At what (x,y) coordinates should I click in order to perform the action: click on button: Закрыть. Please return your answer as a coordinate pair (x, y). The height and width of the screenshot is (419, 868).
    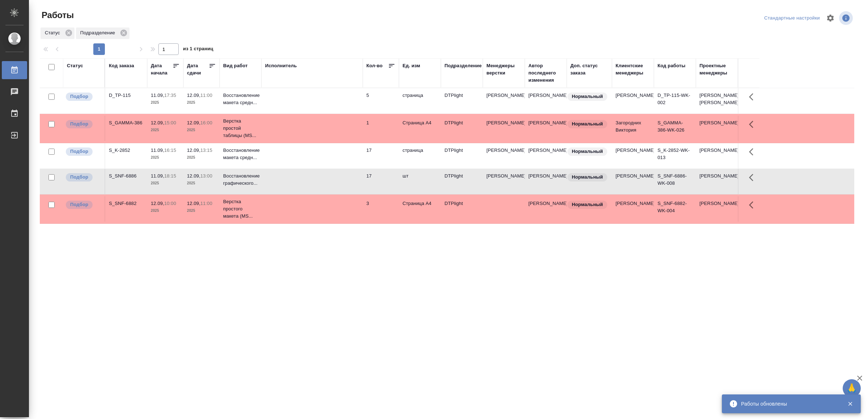
    Looking at the image, I should click on (849, 404).